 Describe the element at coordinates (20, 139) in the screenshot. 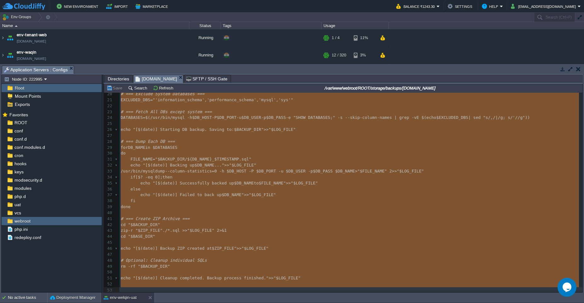

I see `a: conf.d` at that location.